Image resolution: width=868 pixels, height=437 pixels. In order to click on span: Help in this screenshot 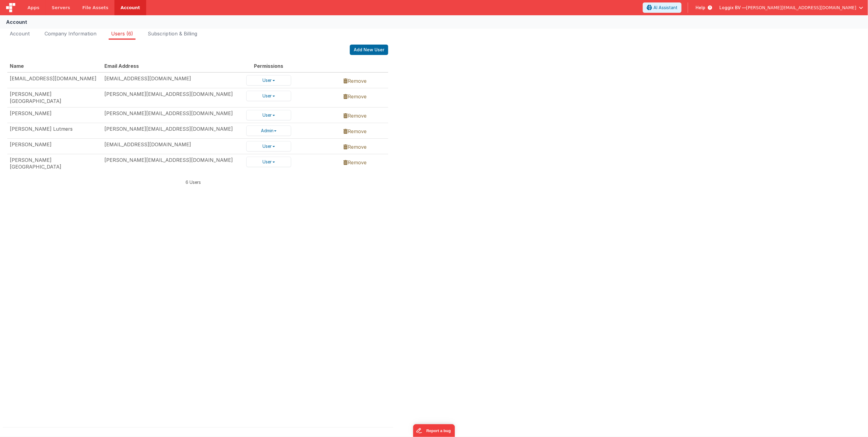, I will do `click(701, 8)`.